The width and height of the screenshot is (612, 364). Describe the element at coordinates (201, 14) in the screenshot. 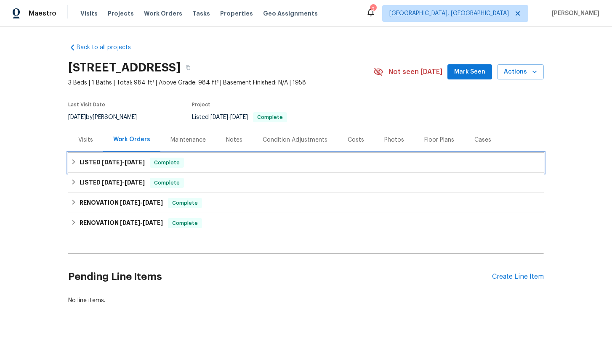

I see `span: Tasks` at that location.